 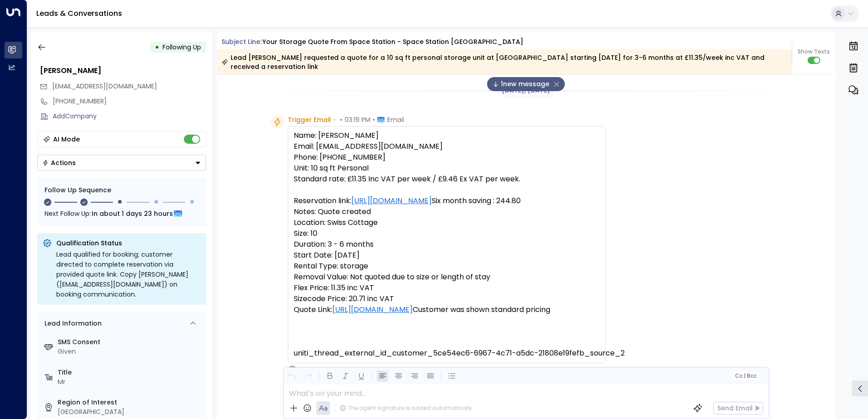 I want to click on div: Actions, so click(x=59, y=163).